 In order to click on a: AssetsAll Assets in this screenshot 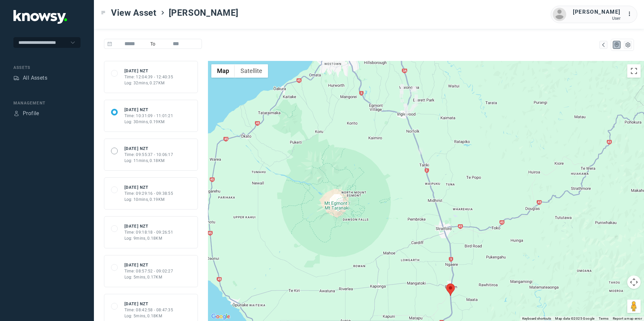, I will do `click(30, 78)`.